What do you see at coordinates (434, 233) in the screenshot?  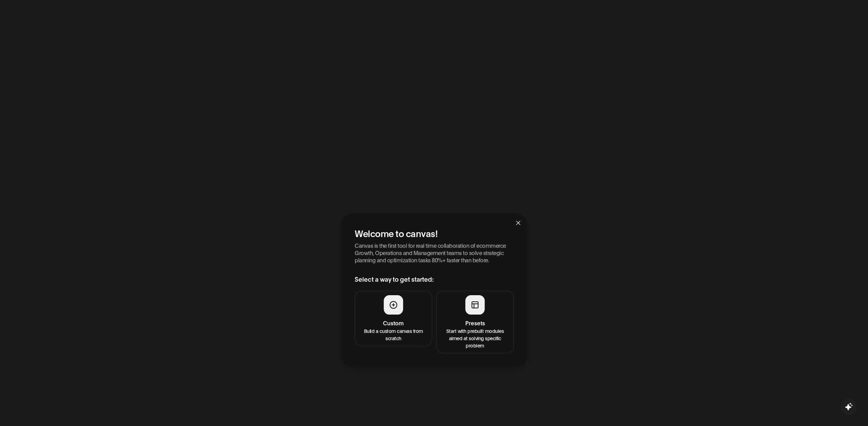 I see `h2: Welcome to canvas!` at bounding box center [434, 233].